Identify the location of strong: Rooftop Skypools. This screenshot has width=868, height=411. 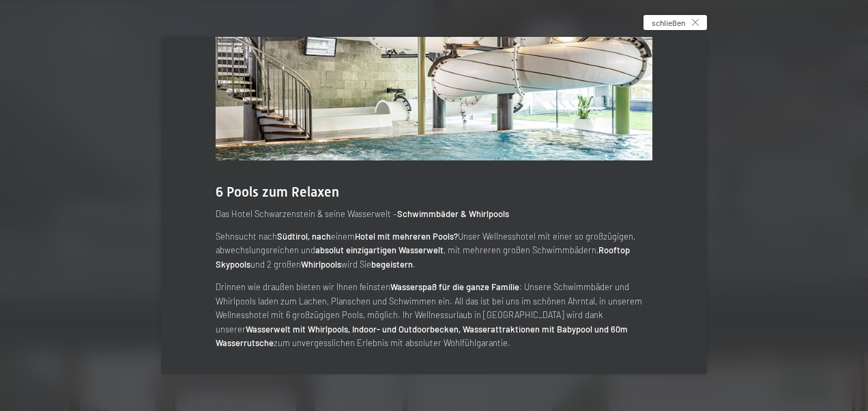
(423, 257).